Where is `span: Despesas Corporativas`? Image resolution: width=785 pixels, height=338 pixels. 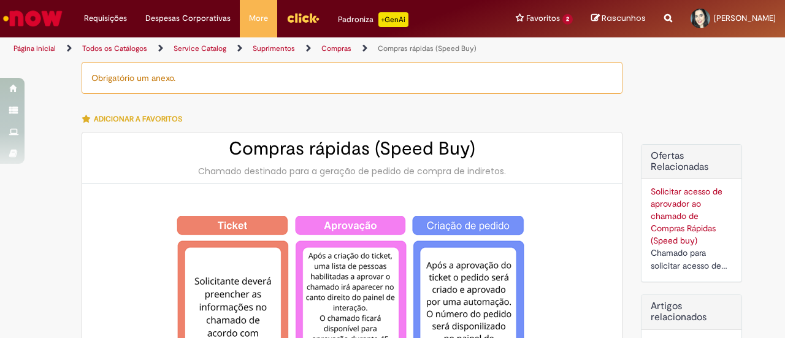 span: Despesas Corporativas is located at coordinates (188, 18).